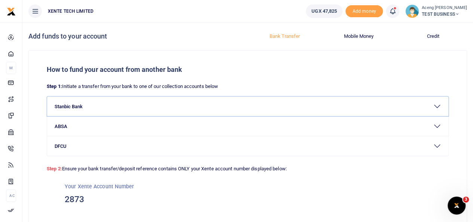 Image resolution: width=473 pixels, height=222 pixels. Describe the element at coordinates (364, 11) in the screenshot. I see `li: Toup your wallet` at that location.